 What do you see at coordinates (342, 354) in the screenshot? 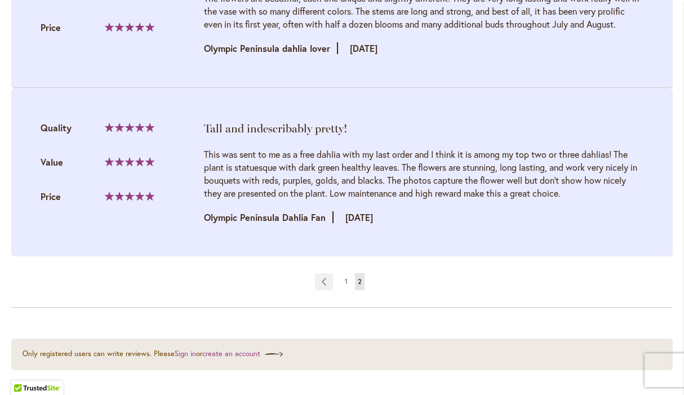
I see `div: Only registered users can write reviews. Please or` at bounding box center [342, 354].